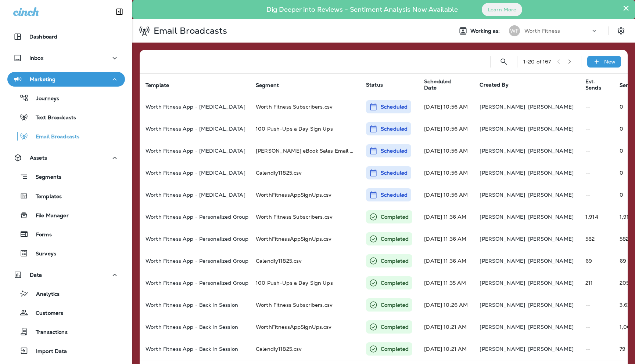  Describe the element at coordinates (66, 176) in the screenshot. I see `button: Segments` at that location.